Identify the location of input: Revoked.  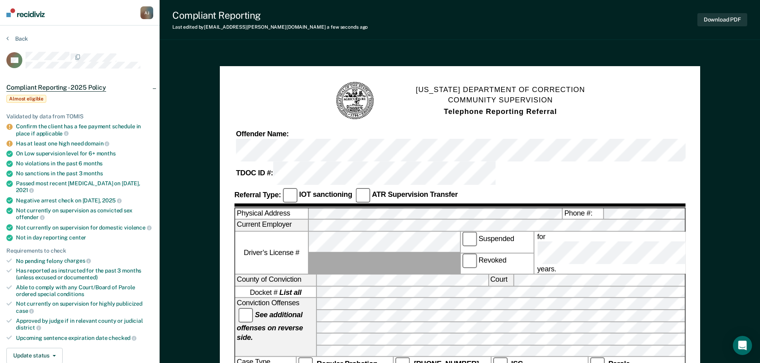
(469, 261).